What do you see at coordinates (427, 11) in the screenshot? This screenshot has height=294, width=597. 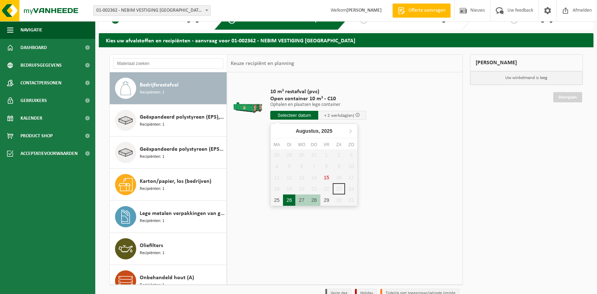 I see `span: Offerte aanvragen` at bounding box center [427, 11].